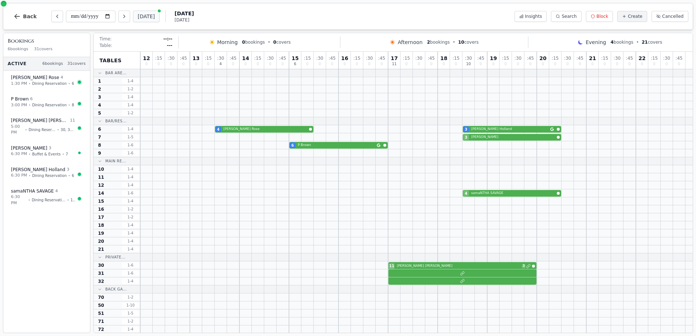 The width and height of the screenshot is (696, 336). I want to click on span: P Brown, so click(336, 145).